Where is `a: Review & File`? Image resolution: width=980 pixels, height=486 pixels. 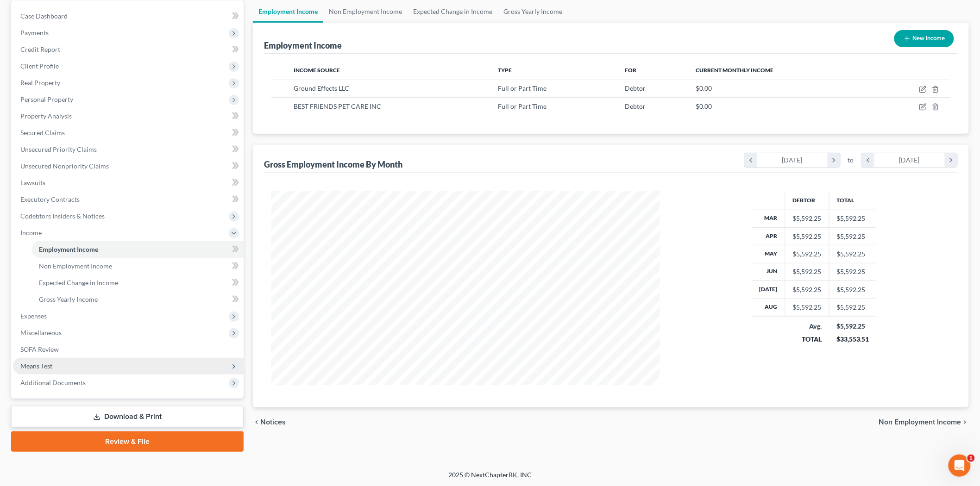 a: Review & File is located at coordinates (128, 442).